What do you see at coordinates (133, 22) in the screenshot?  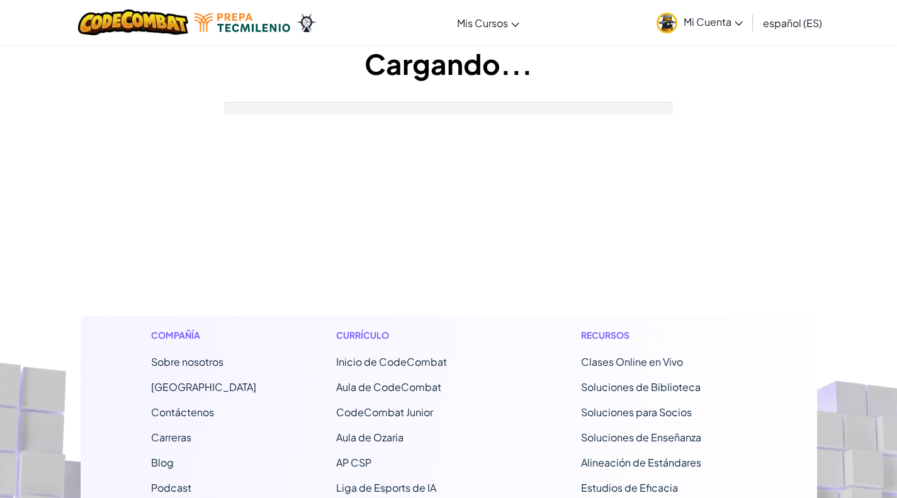 I see `a: CodeCombat logo` at bounding box center [133, 22].